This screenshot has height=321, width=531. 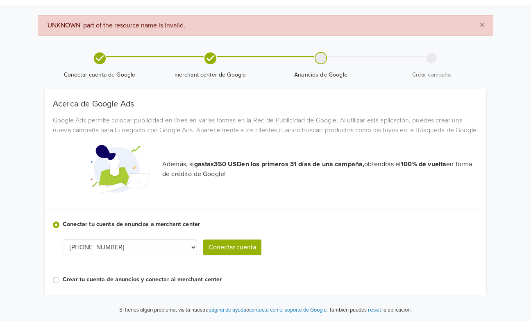 What do you see at coordinates (270, 280) in the screenshot?
I see `label: Crear tu cuenta de anuncios y conectar al merchant center` at bounding box center [270, 280].